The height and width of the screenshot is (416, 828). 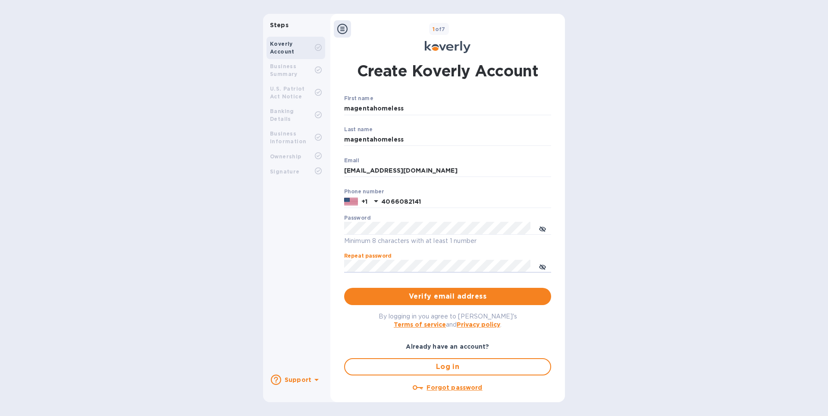 What do you see at coordinates (364, 201) in the screenshot?
I see `p: +1` at bounding box center [364, 201].